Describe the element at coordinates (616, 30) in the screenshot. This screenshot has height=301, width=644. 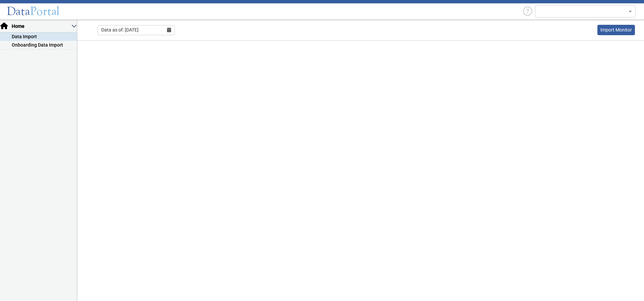
I see `a: This is available for Darling Employees only` at that location.